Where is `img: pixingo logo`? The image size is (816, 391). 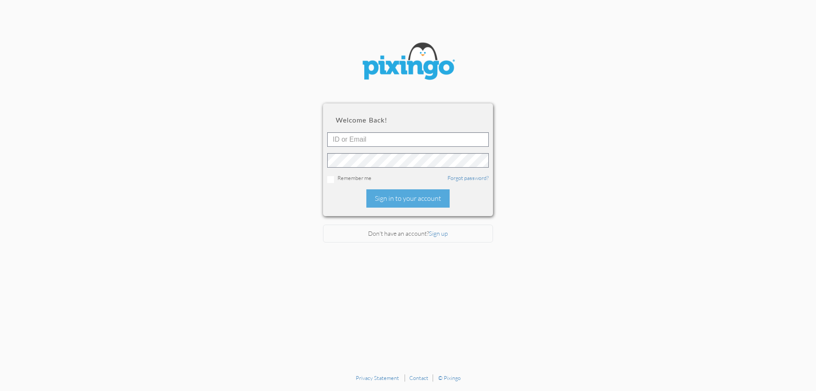 img: pixingo logo is located at coordinates (408, 62).